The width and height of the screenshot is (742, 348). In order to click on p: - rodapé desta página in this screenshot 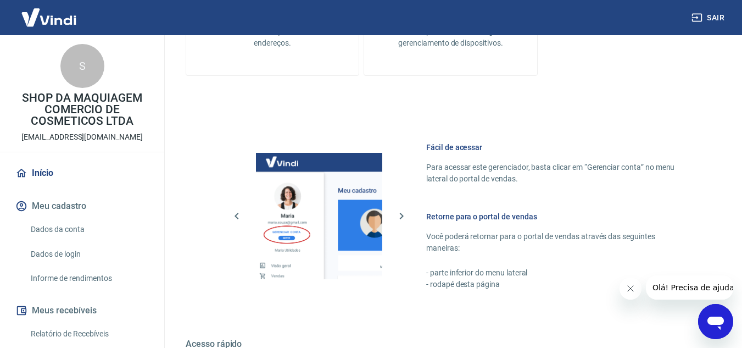, I will do `click(557, 284)`.